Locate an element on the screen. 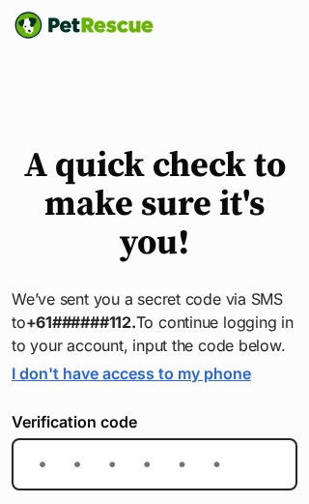 The height and width of the screenshot is (504, 309). input: Enter the 6-digit verification code sent to your device is located at coordinates (155, 464).